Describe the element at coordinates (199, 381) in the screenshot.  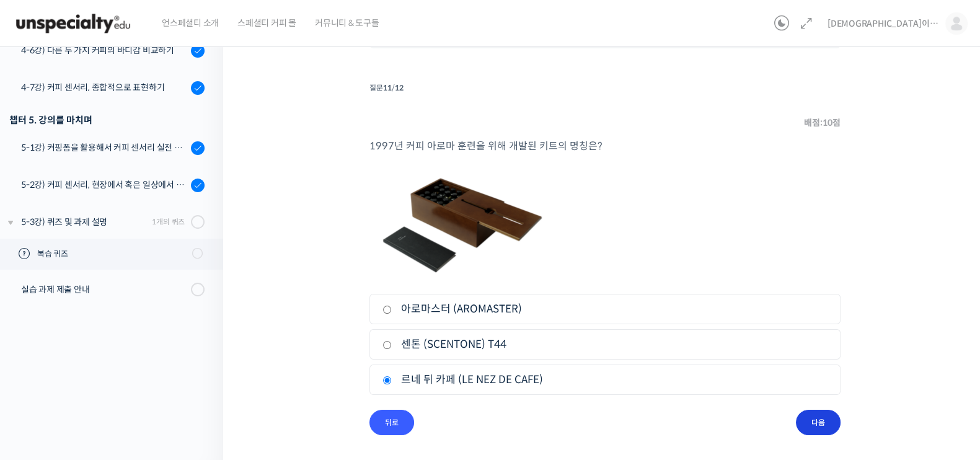
I see `span: 설정` at that location.